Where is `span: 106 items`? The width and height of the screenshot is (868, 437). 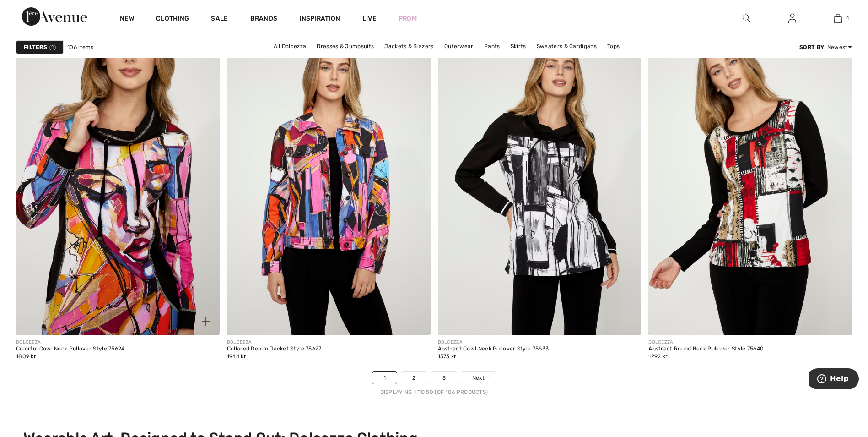 span: 106 items is located at coordinates (81, 47).